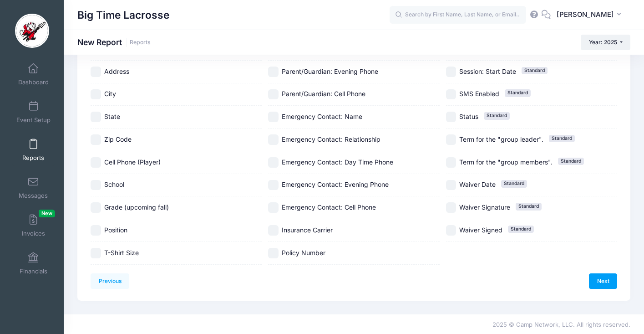 Image resolution: width=644 pixels, height=334 pixels. I want to click on input: School, so click(96, 185).